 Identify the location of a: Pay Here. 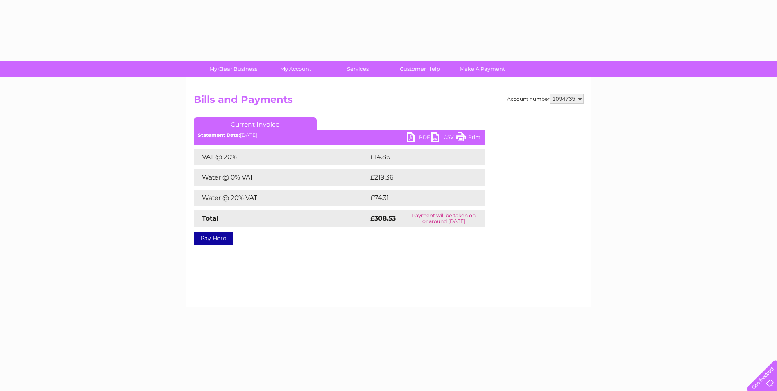
(213, 238).